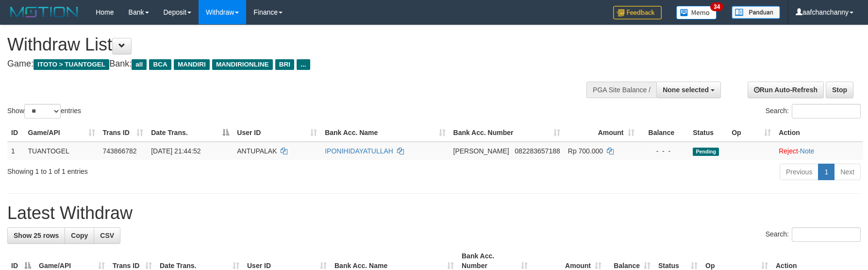 This screenshot has width=868, height=270. Describe the element at coordinates (799, 172) in the screenshot. I see `a: Previous` at that location.